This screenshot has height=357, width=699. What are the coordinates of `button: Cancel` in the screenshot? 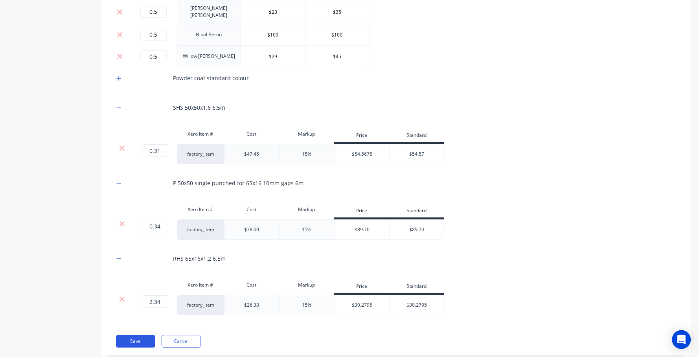 It's located at (181, 341).